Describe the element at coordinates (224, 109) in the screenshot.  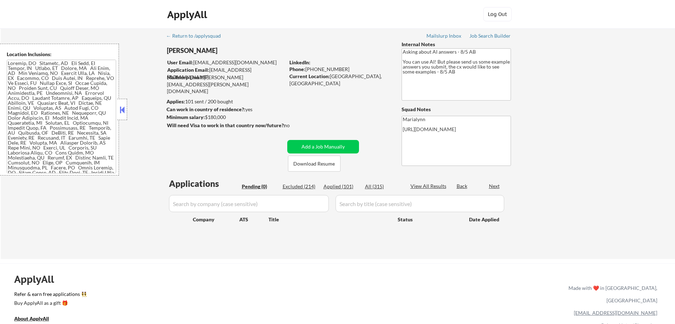
I see `div: yes` at that location.